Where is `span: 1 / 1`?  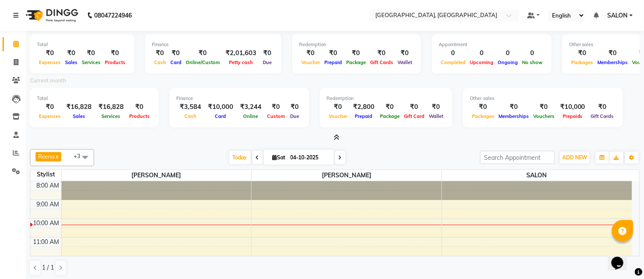
span: 1 / 1 is located at coordinates (48, 267).